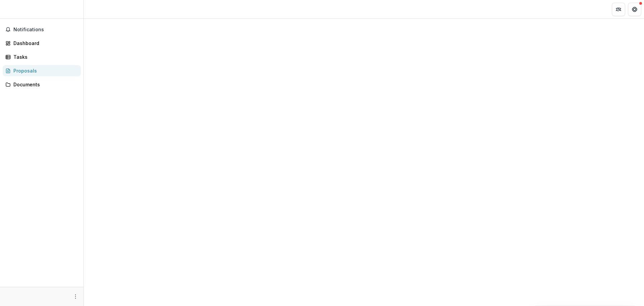 This screenshot has width=644, height=306. I want to click on div: Documents, so click(44, 84).